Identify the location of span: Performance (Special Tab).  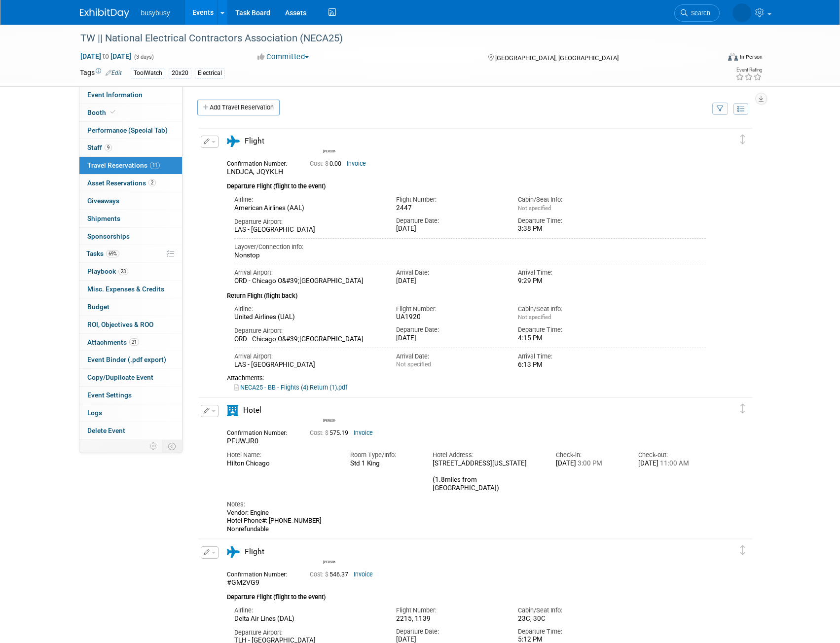
(127, 131).